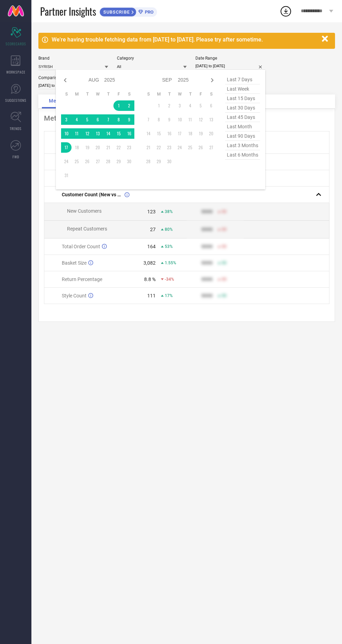 This screenshot has height=644, width=342. I want to click on td: Tue Aug 19 2025, so click(87, 147).